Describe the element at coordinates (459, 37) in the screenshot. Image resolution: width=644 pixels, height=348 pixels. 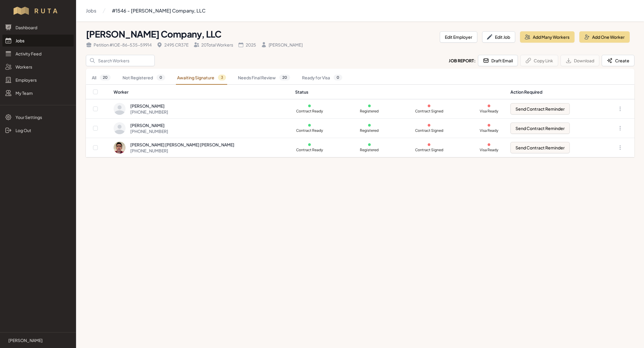
I see `button: Edit Employer` at that location.